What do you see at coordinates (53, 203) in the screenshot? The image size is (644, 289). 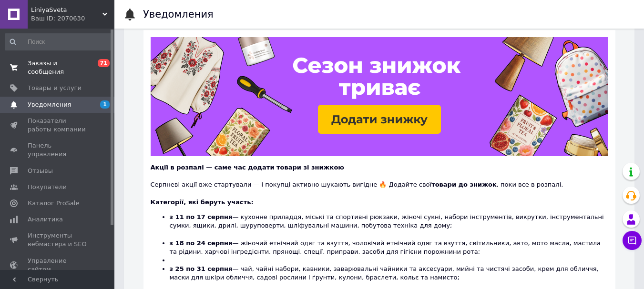 I see `span: Каталог ProSale` at bounding box center [53, 203].